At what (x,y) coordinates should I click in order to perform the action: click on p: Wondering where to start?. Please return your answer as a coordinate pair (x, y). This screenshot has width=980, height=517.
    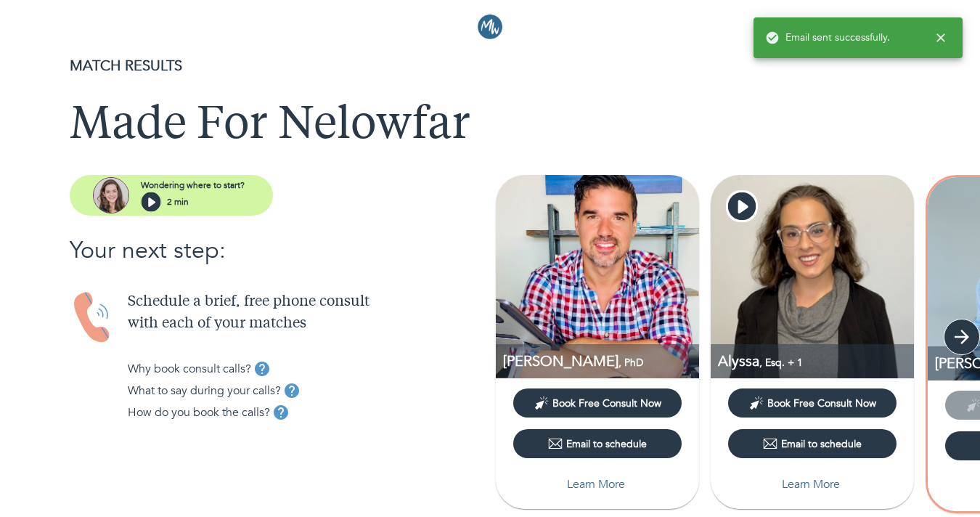
    Looking at the image, I should click on (193, 185).